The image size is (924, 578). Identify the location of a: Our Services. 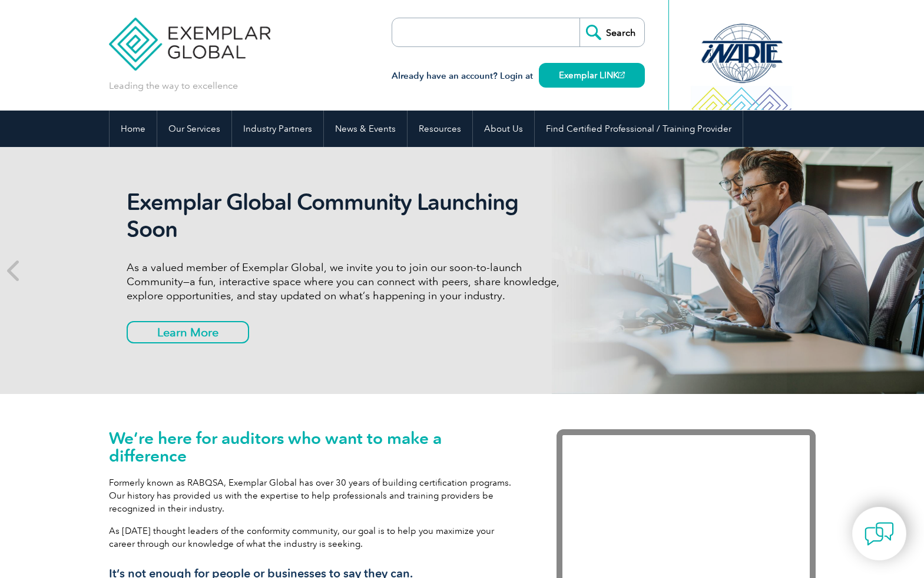
(195, 129).